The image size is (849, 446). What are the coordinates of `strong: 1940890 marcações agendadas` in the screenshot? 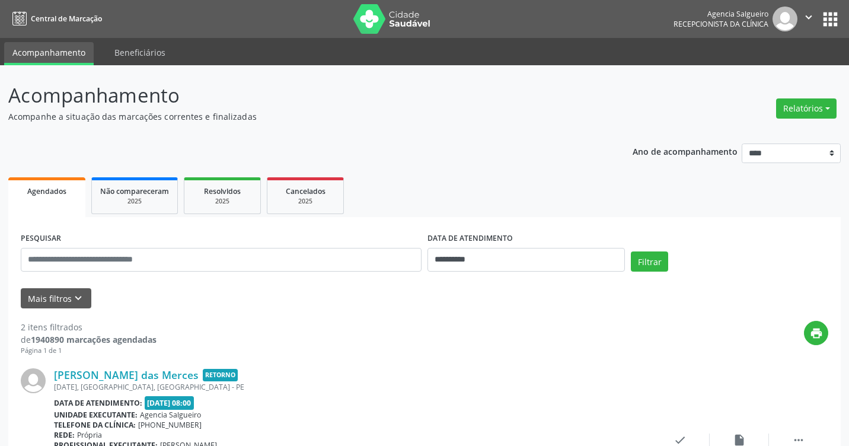 It's located at (94, 339).